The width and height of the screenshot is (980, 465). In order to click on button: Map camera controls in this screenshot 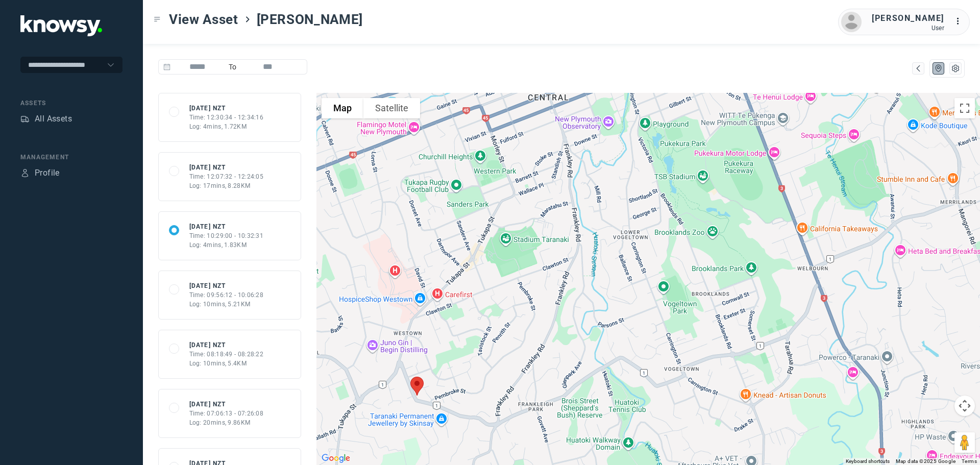, I will do `click(965, 406)`.